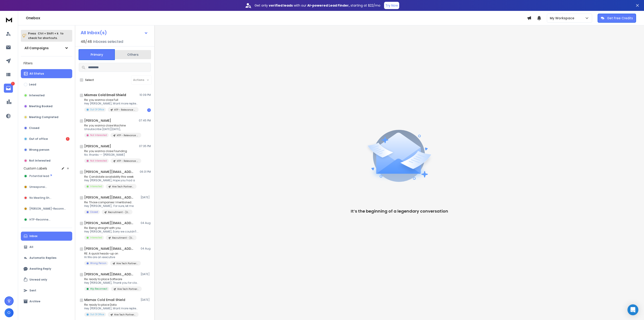  What do you see at coordinates (47, 63) in the screenshot?
I see `h3: Filters` at bounding box center [47, 63].